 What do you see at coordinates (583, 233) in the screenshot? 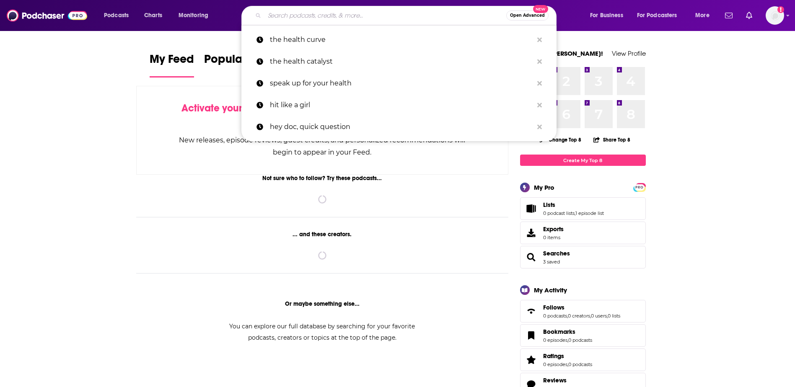
I see `a: Exports` at bounding box center [583, 233].